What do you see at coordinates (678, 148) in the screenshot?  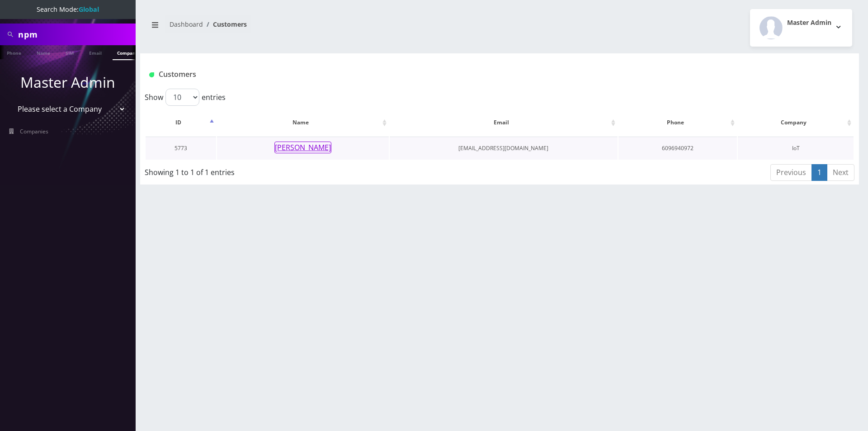 I see `td: 6096940972` at bounding box center [678, 148].